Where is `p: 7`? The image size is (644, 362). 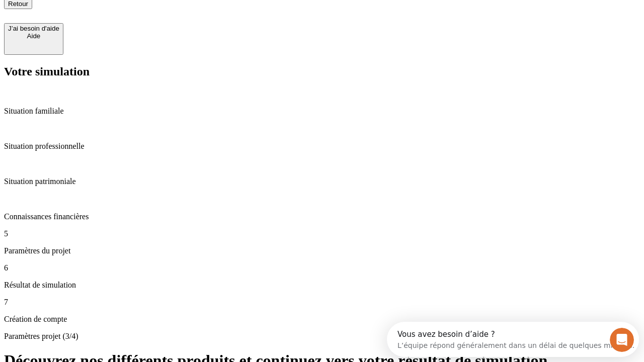 p: 7 is located at coordinates (322, 302).